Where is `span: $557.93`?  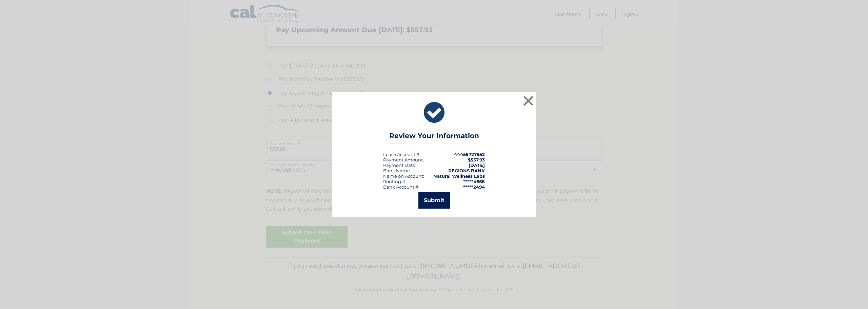 span: $557.93 is located at coordinates (476, 160).